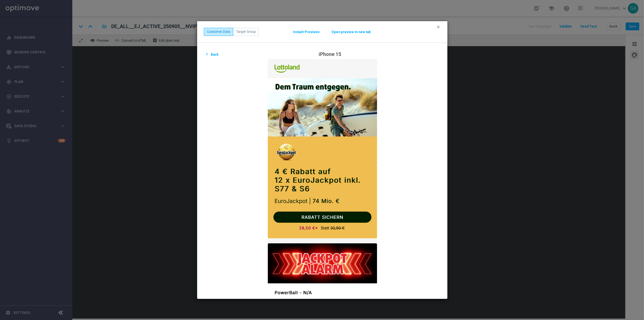 The width and height of the screenshot is (644, 320). What do you see at coordinates (322, 54) in the screenshot?
I see `h2: iPhone 15` at bounding box center [322, 54].